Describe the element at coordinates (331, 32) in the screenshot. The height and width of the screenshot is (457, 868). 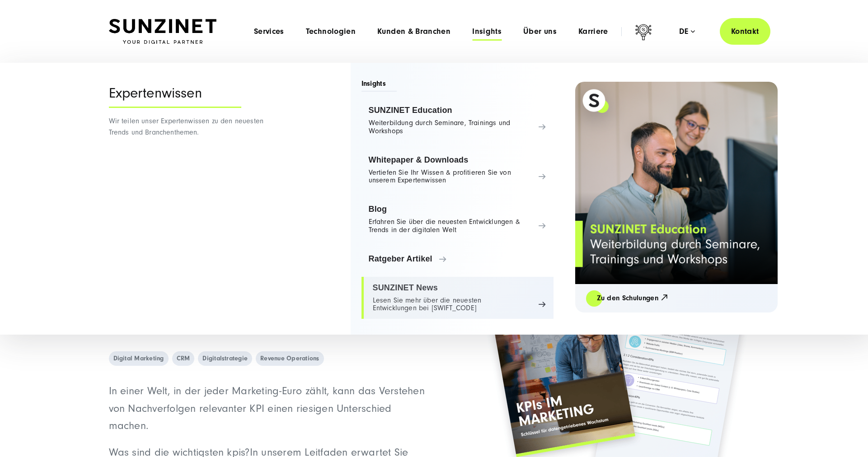
I see `span: Technologien` at that location.